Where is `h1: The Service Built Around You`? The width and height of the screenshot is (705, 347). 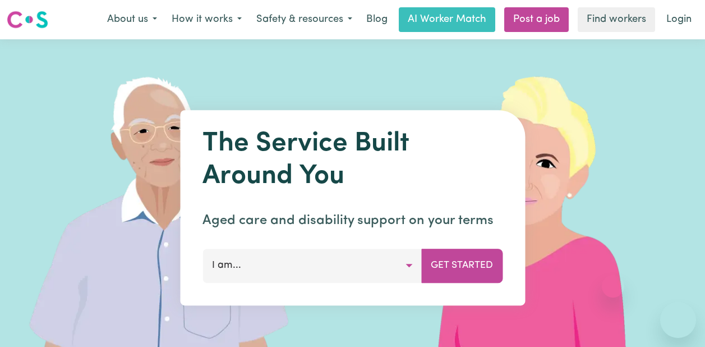
h1: The Service Built Around You is located at coordinates (352, 160).